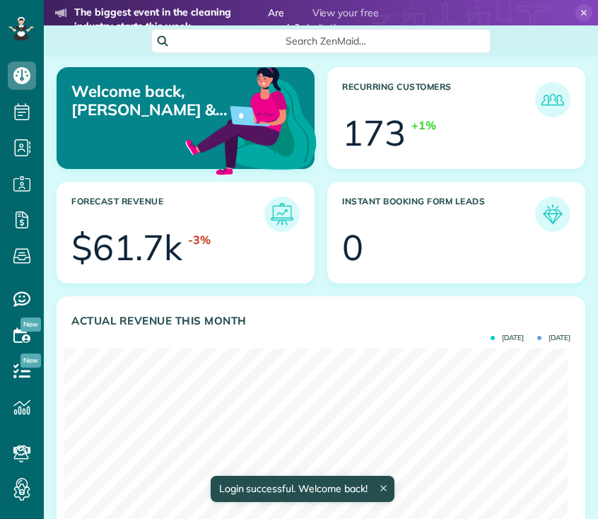 The image size is (598, 519). I want to click on h3: Actual Revenue this month, so click(321, 321).